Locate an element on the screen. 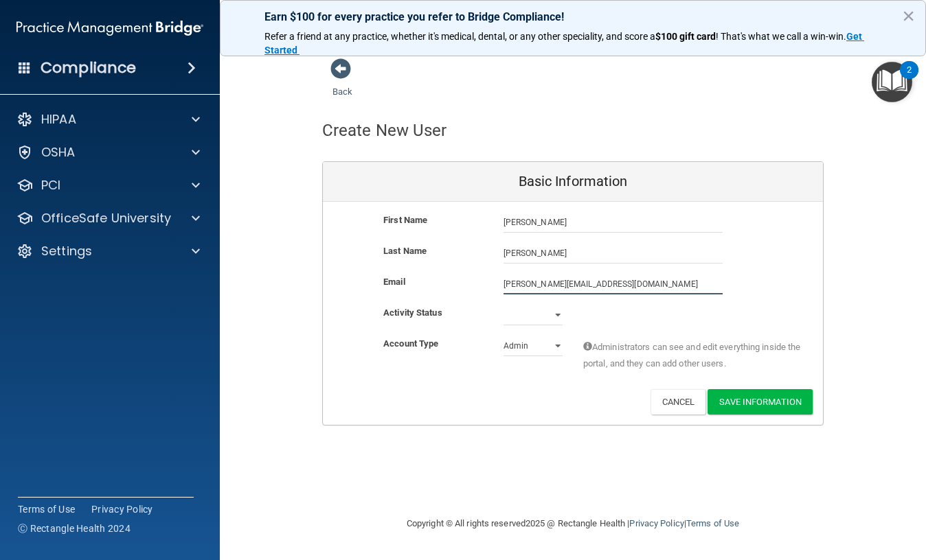 This screenshot has height=560, width=926. button: Cancel is located at coordinates (678, 401).